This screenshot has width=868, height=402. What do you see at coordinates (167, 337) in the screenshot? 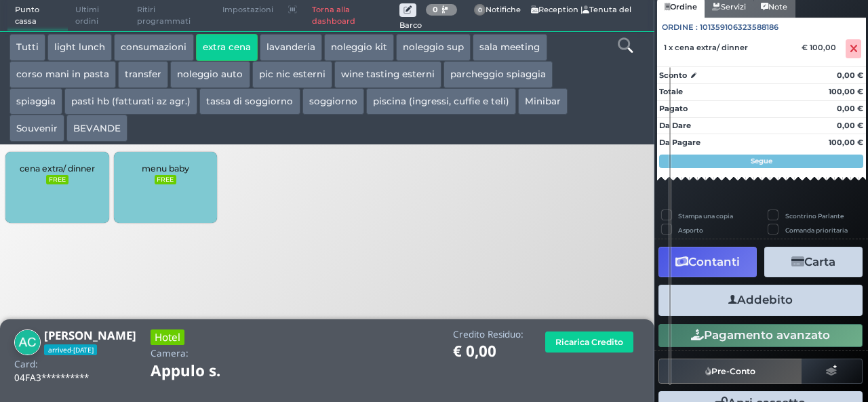
I see `h3: Hotel` at bounding box center [167, 337].